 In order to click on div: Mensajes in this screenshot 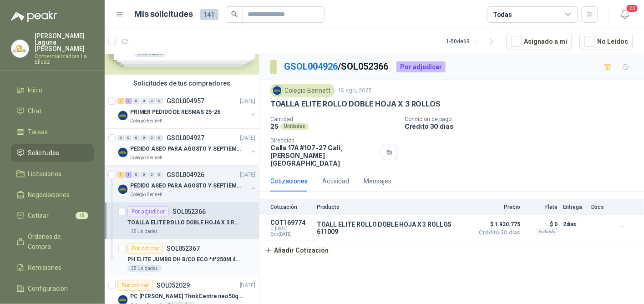, I will do `click(377, 181)`.